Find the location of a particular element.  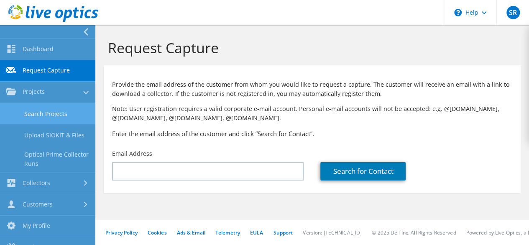

a: Telemetry is located at coordinates (228, 232).